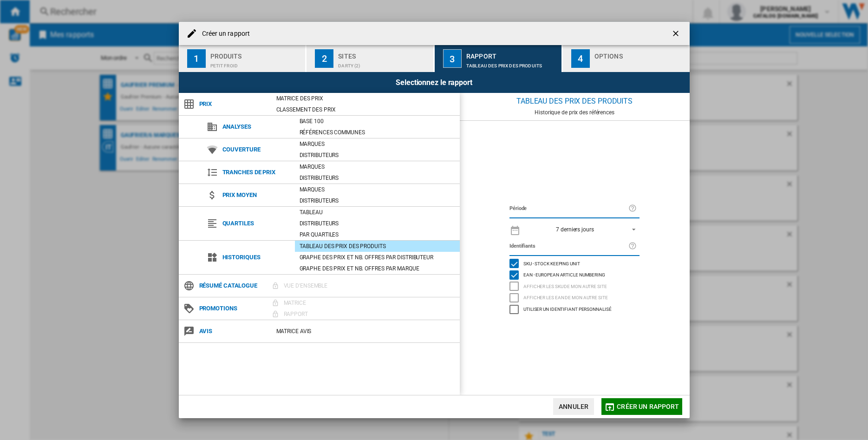 This screenshot has height=440, width=868. What do you see at coordinates (566, 297) in the screenshot?
I see `span: Afficher les EAN de mon autre site` at bounding box center [566, 297].